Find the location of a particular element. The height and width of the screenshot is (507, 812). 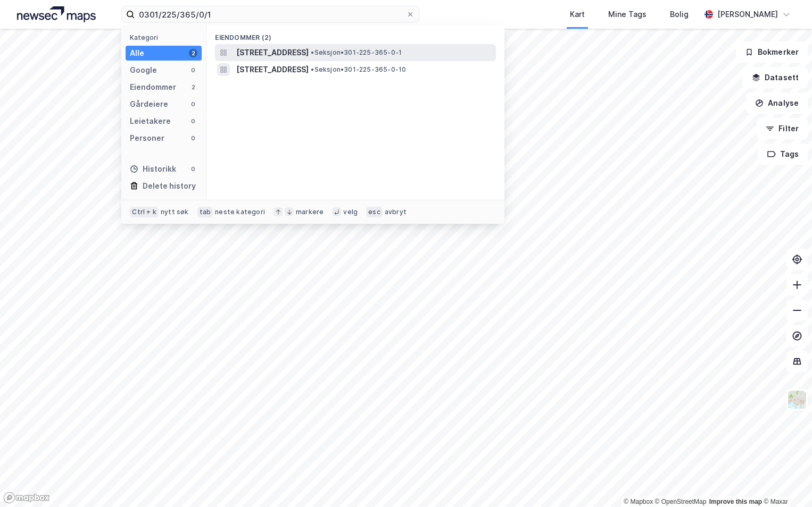

div: Google is located at coordinates (143, 70).